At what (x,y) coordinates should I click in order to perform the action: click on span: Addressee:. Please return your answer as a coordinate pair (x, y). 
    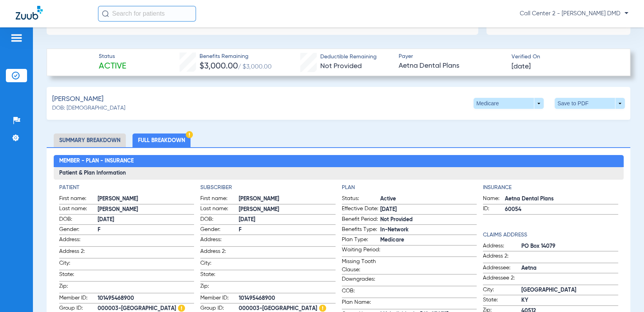
    Looking at the image, I should click on (503, 269).